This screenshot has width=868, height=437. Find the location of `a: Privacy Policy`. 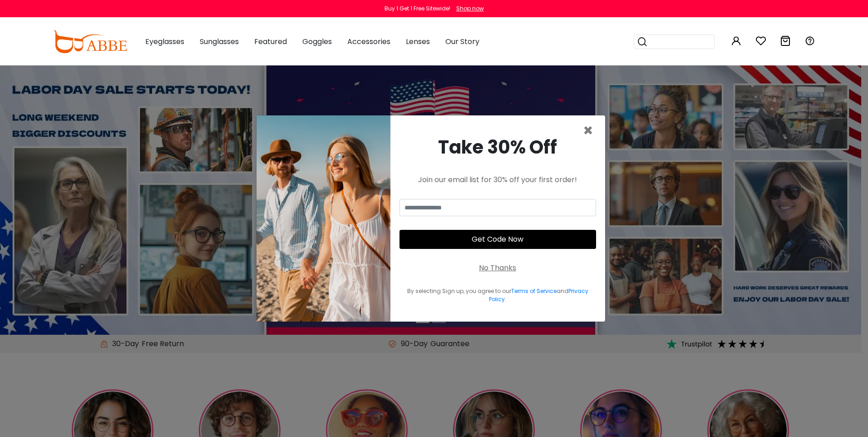

a: Privacy Policy is located at coordinates (538, 295).